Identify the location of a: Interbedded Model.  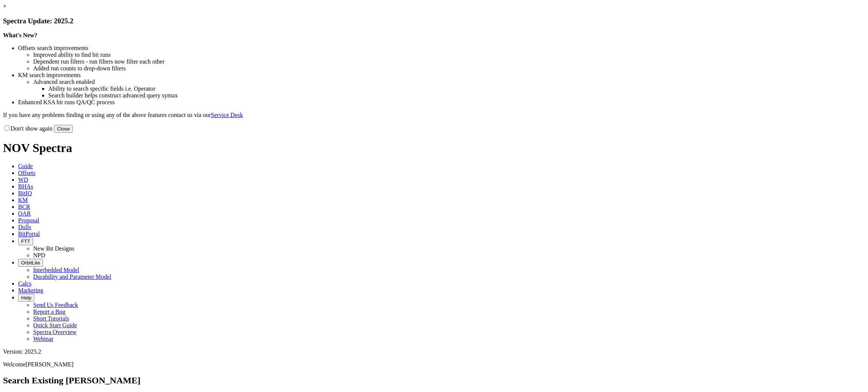
(56, 270).